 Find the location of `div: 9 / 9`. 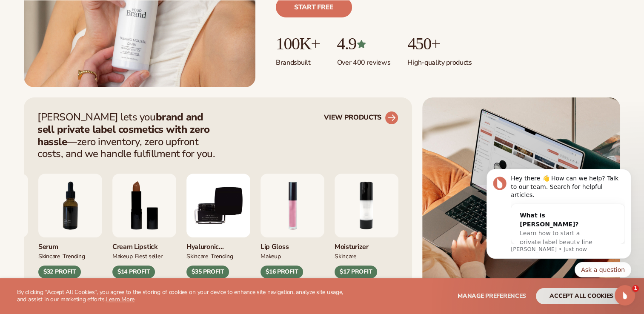

div: 9 / 9 is located at coordinates (218, 226).